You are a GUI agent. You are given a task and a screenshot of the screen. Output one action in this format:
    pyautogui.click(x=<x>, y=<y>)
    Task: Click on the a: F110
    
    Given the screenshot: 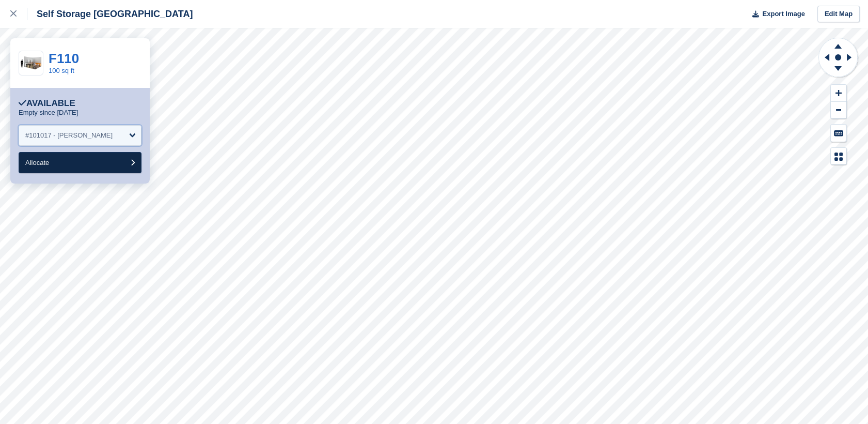 What is the action you would take?
    pyautogui.click(x=64, y=59)
    